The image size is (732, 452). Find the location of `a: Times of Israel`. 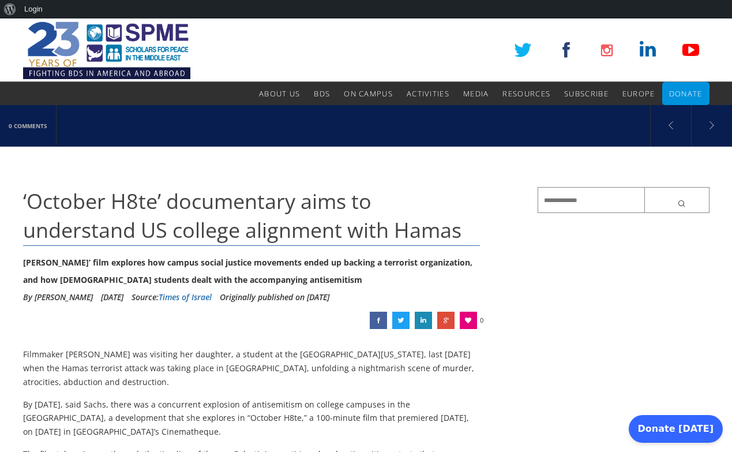

a: Times of Israel is located at coordinates (185, 297).